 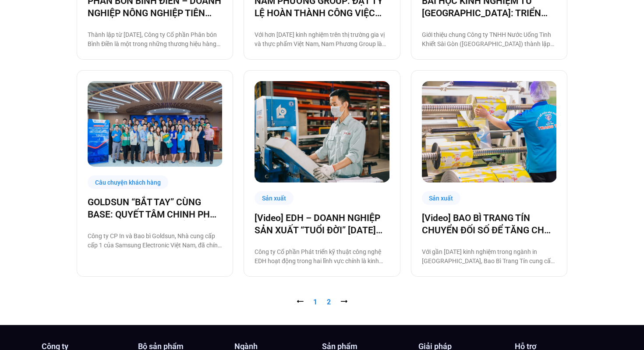 I want to click on a: [Video] BAO BÌ TRANG TÍN CHUYỂN ĐỐI SỐ ĐỂ TĂNG CHẤT LƯỢNG, GIẢM CHI PHÍ, so click(x=489, y=224).